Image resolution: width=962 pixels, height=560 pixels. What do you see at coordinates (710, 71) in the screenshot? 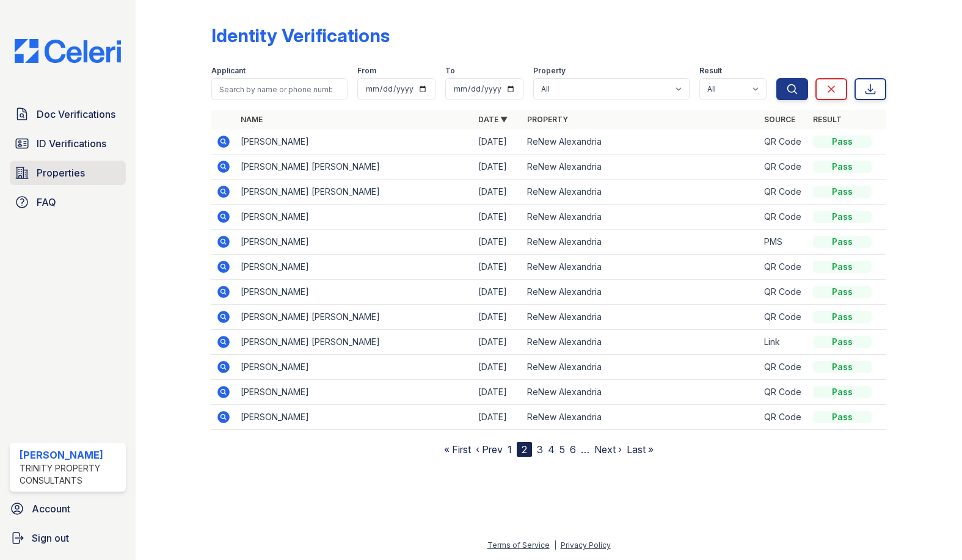
I see `label: Result` at bounding box center [710, 71].